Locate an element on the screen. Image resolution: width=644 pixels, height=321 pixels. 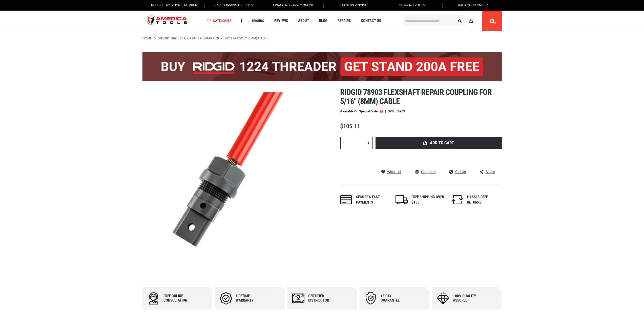
div: HASSLE-FREE RETURNS is located at coordinates (484, 200).